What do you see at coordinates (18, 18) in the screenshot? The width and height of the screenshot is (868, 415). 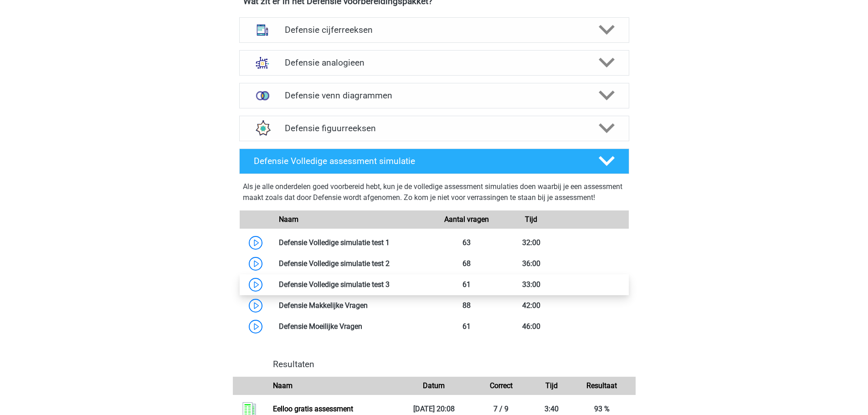 I see `img: logo_orange.svg` at bounding box center [18, 18].